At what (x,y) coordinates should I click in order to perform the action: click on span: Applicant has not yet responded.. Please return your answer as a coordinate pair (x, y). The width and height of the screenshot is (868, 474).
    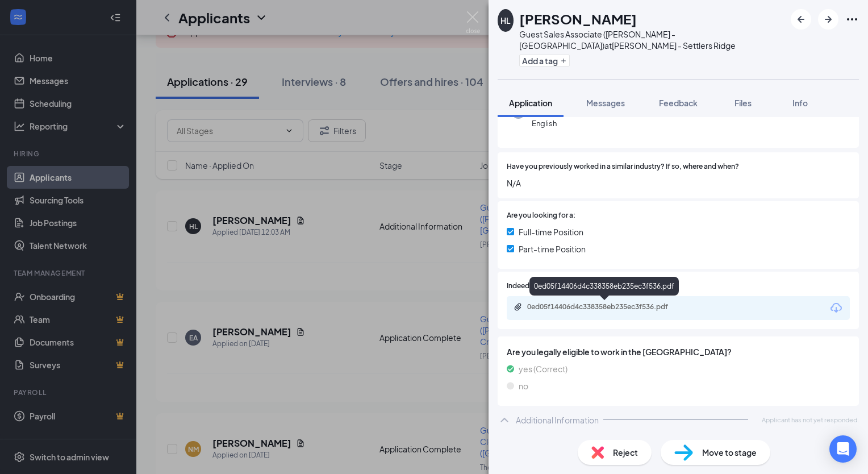
    Looking at the image, I should click on (810, 419).